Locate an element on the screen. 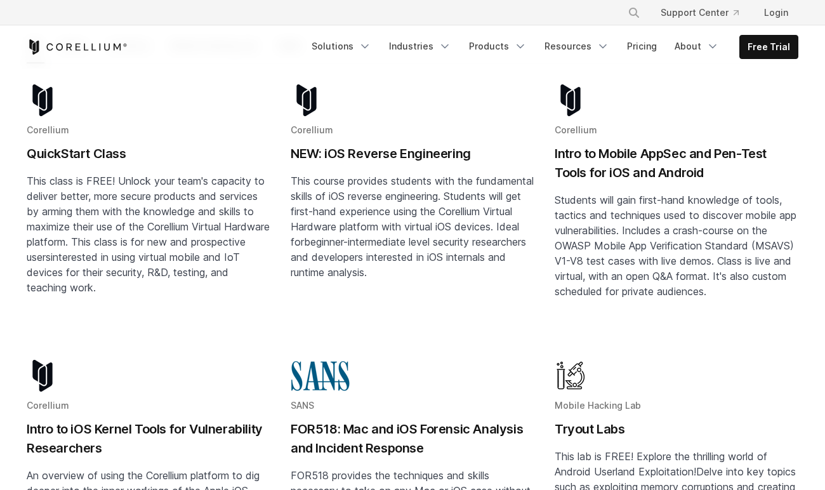  h2: FOR518: Mac and iOS Forensic Analysis and Incident Response is located at coordinates (413, 439).